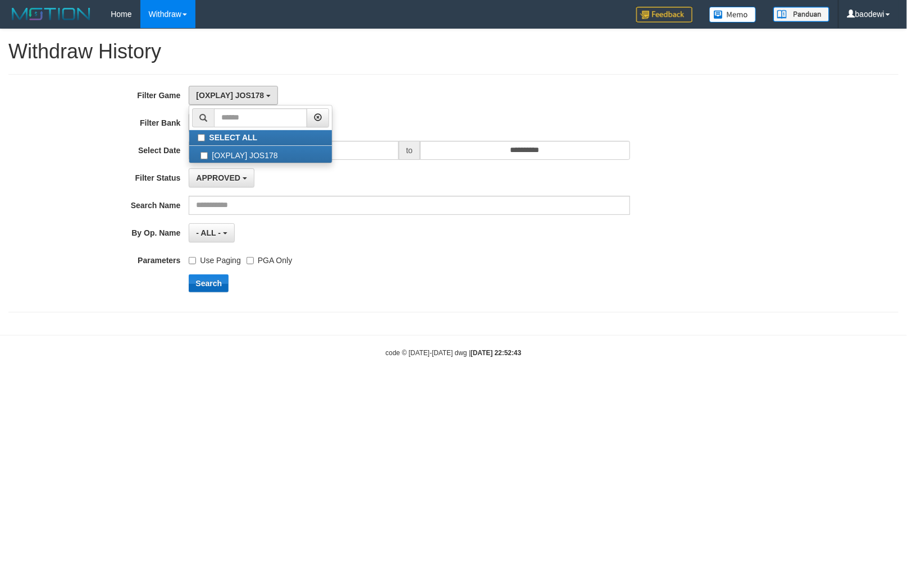 This screenshot has height=588, width=907. I want to click on img: Button%20Memo.svg, so click(733, 15).